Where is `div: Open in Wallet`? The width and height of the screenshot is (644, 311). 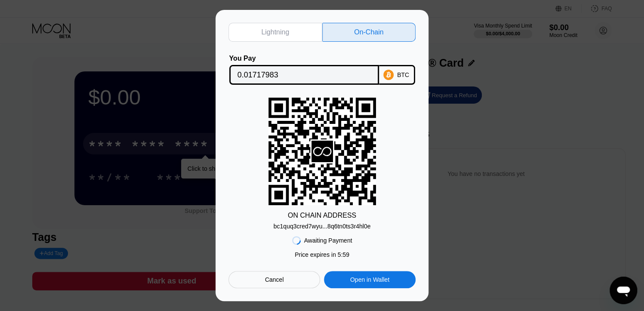
div: Open in Wallet is located at coordinates (370, 279).